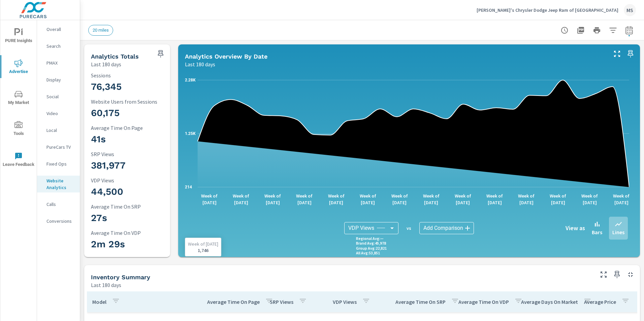 This screenshot has height=321, width=644. Describe the element at coordinates (369, 238) in the screenshot. I see `p: Regional Avg : —` at that location.